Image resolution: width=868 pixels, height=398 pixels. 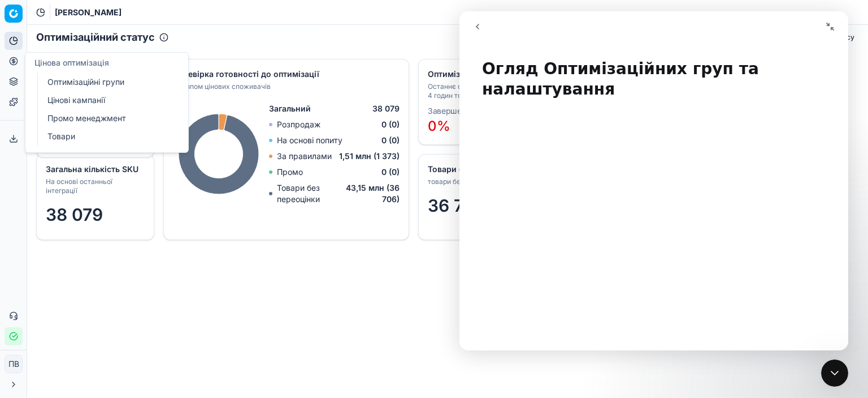 I want to click on font: За типом цінових споживачів, so click(x=222, y=86).